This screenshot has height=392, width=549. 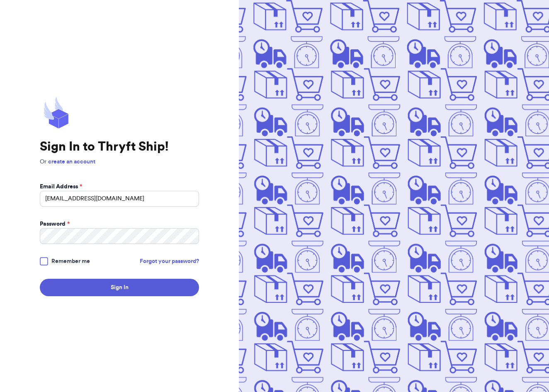 I want to click on label: Email Address, so click(x=61, y=186).